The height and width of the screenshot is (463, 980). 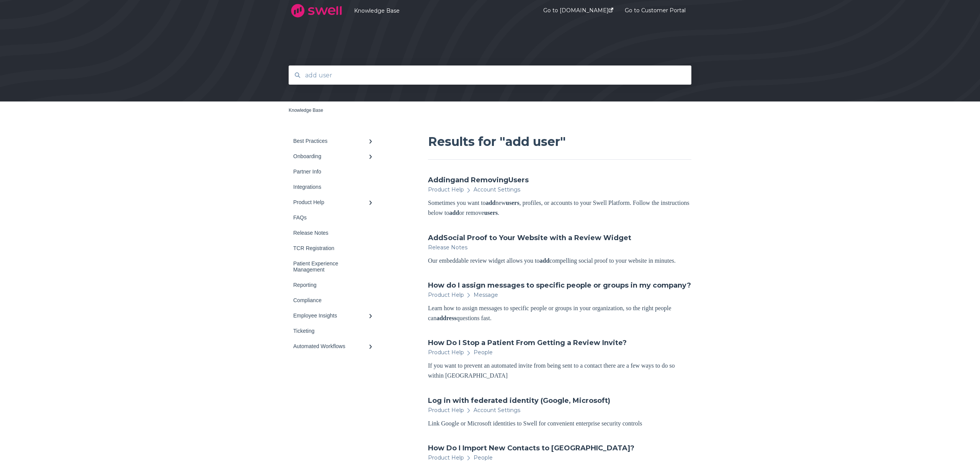 What do you see at coordinates (519, 400) in the screenshot?
I see `a: Log in with federated identity (Google, Microsoft)` at bounding box center [519, 400].